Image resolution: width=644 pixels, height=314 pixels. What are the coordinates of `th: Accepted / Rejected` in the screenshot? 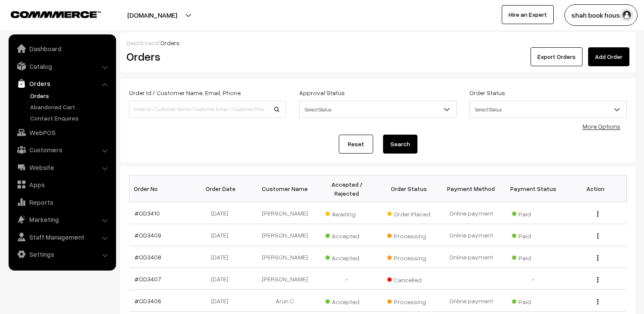 It's located at (347, 189).